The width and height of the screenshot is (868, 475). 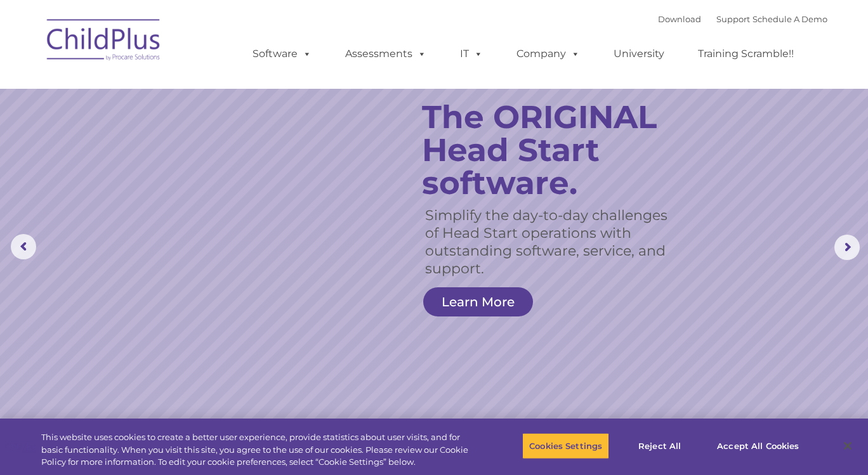 What do you see at coordinates (848, 446) in the screenshot?
I see `button: Close` at bounding box center [848, 446].